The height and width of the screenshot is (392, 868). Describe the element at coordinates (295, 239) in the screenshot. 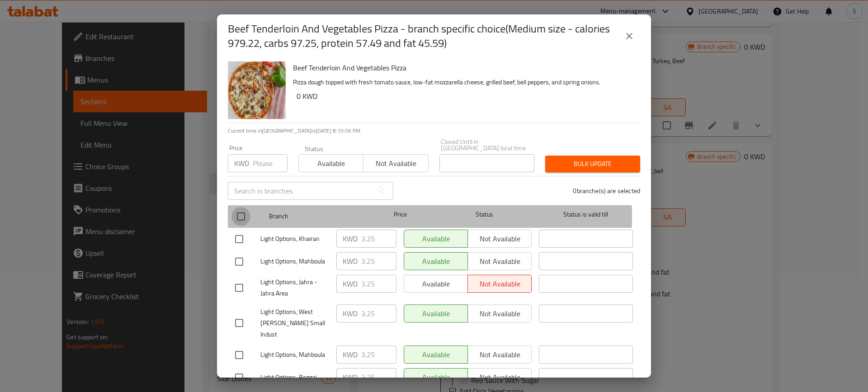

I see `span: Light Options, Khairan` at that location.